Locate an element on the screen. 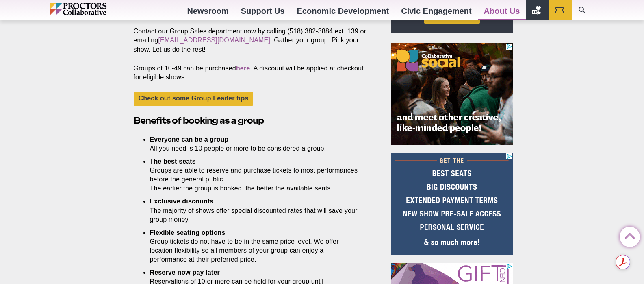 This screenshot has width=644, height=284. strong: The best seats is located at coordinates (173, 161).